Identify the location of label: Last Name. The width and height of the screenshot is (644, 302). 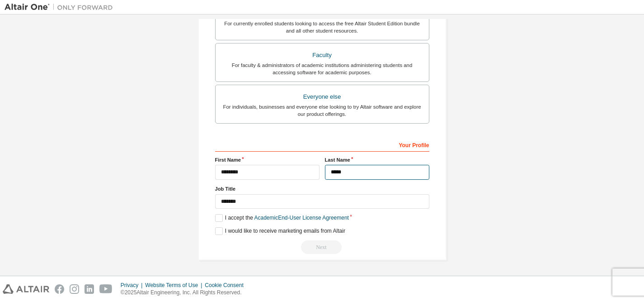
(377, 160).